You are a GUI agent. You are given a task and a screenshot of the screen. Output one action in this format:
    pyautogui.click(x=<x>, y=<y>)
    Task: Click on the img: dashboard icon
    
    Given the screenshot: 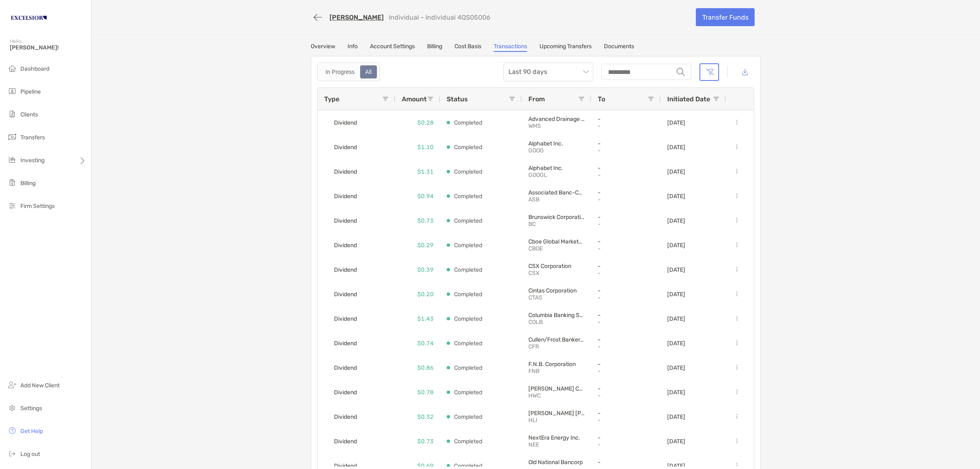 What is the action you would take?
    pyautogui.click(x=12, y=68)
    